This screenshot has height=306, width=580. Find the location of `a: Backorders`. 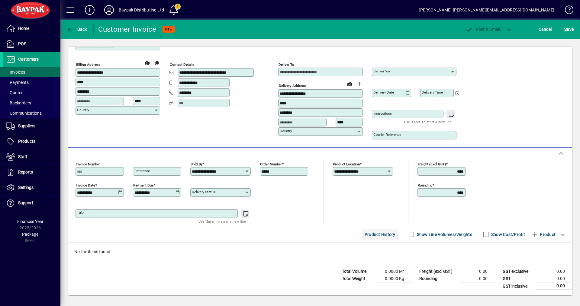

a: Backorders is located at coordinates (32, 103).